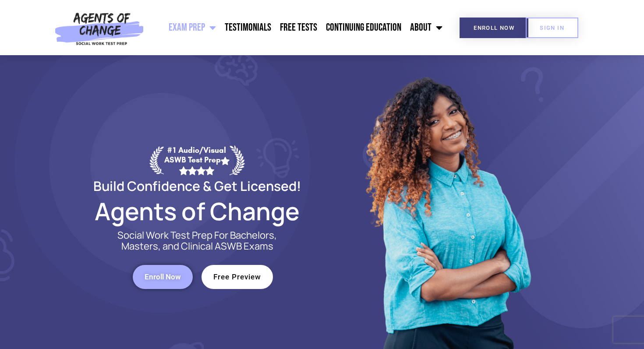 This screenshot has width=644, height=349. What do you see at coordinates (426, 27) in the screenshot?
I see `a: About` at bounding box center [426, 27].